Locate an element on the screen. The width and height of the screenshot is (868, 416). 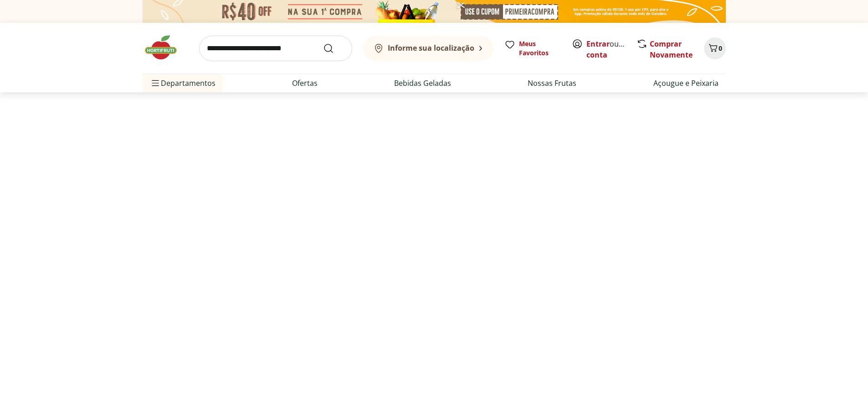
span: Meus Favoritos is located at coordinates (540, 48).